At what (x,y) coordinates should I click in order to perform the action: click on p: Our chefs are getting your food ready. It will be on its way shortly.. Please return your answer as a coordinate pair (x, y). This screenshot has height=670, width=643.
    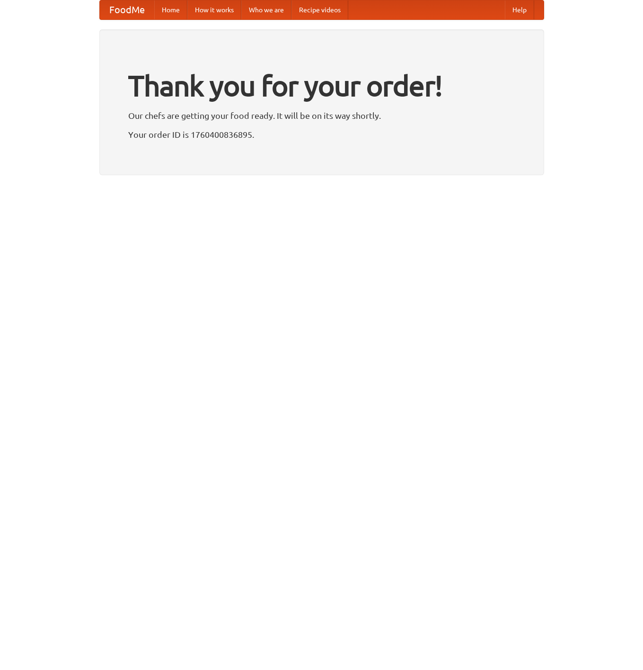
    Looking at the image, I should click on (322, 115).